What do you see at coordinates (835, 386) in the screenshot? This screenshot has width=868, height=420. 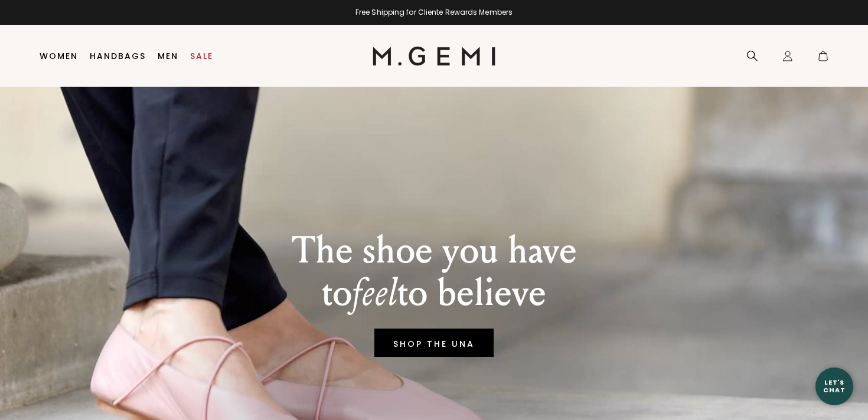 I see `div: Let's Chat` at bounding box center [835, 386].